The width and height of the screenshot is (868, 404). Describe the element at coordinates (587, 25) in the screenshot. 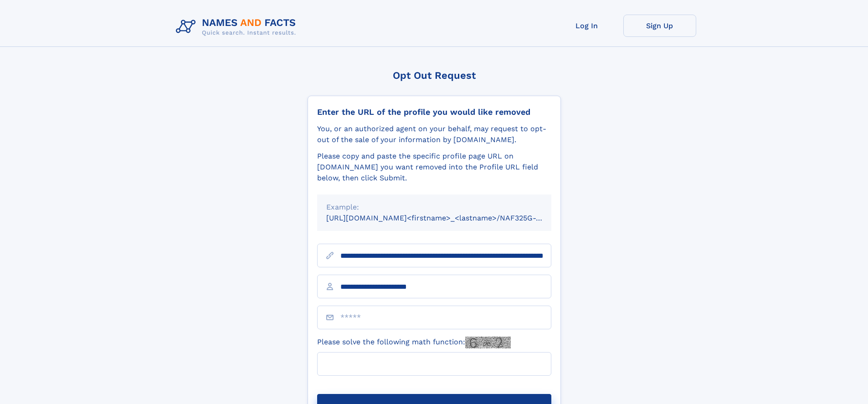

I see `a: Log In` at that location.